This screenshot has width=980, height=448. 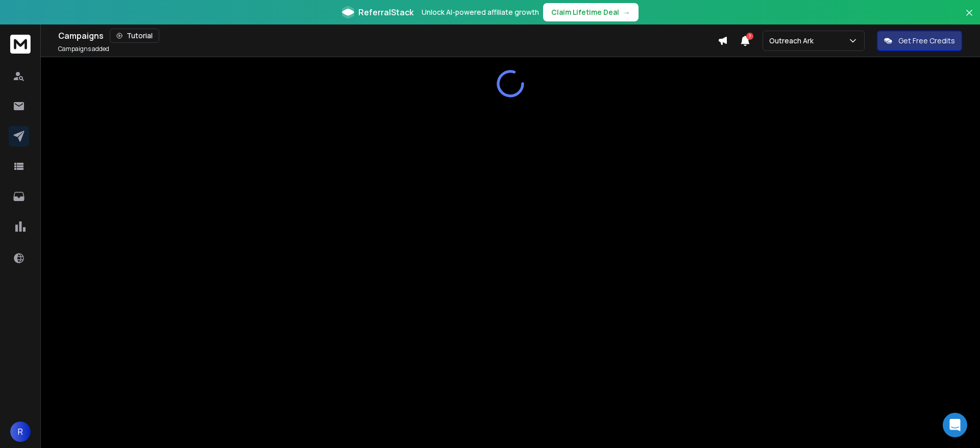 I want to click on span: 7, so click(x=750, y=36).